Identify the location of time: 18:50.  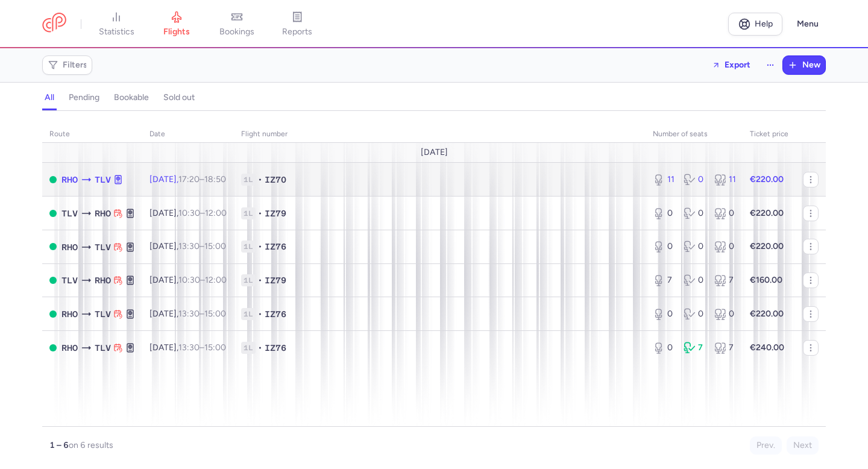
(215, 179).